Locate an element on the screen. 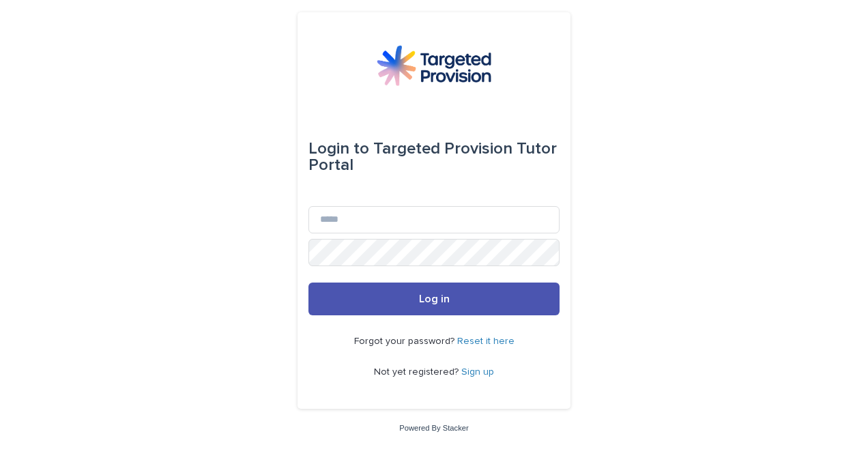  span: Not yet registered? is located at coordinates (418, 372).